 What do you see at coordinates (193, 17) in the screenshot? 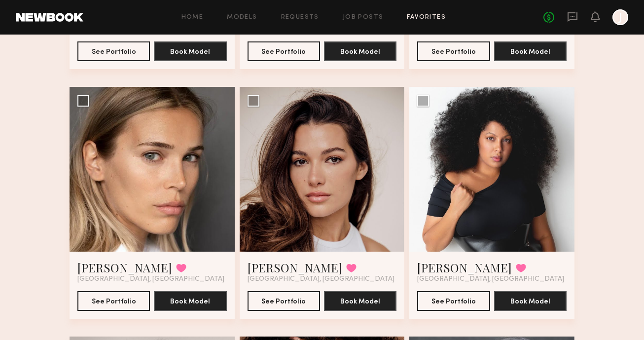
I see `a: Home` at bounding box center [193, 17].